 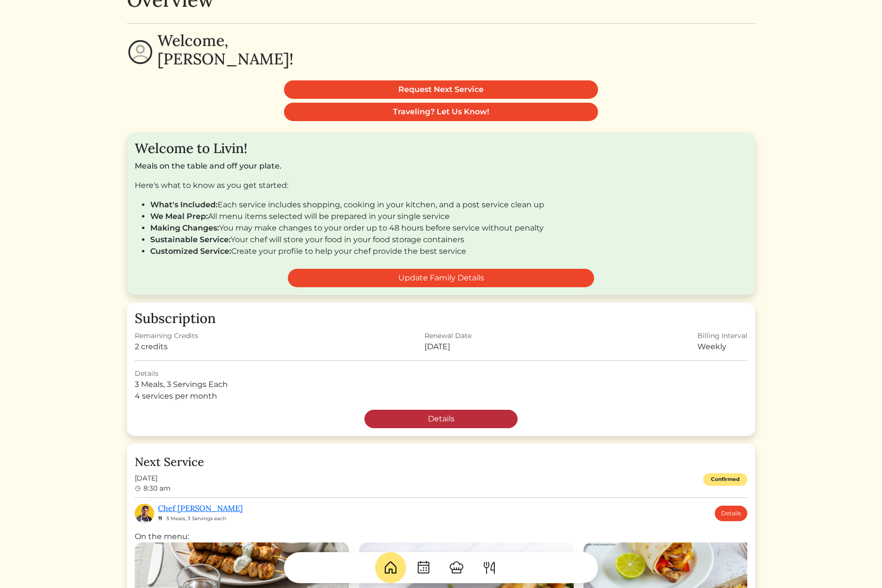 What do you see at coordinates (190, 240) in the screenshot?
I see `span: Sustainable Service:` at bounding box center [190, 240].